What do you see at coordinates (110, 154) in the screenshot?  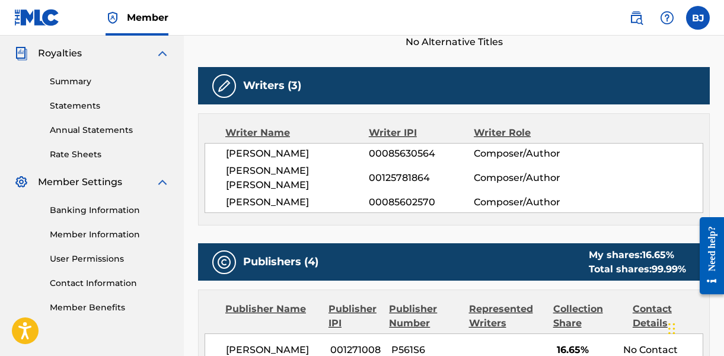 I see `a: Rate Sheets` at bounding box center [110, 154].